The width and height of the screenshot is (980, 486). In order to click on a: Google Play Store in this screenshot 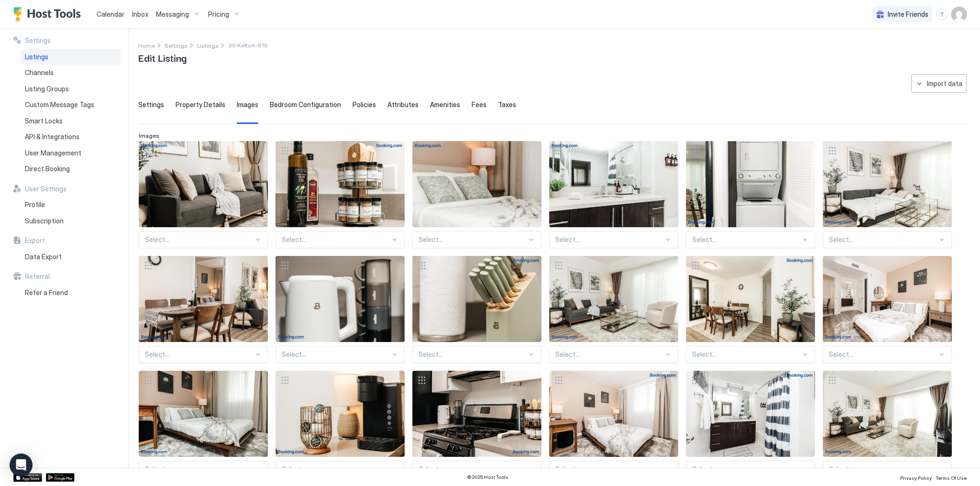, I will do `click(60, 477)`.